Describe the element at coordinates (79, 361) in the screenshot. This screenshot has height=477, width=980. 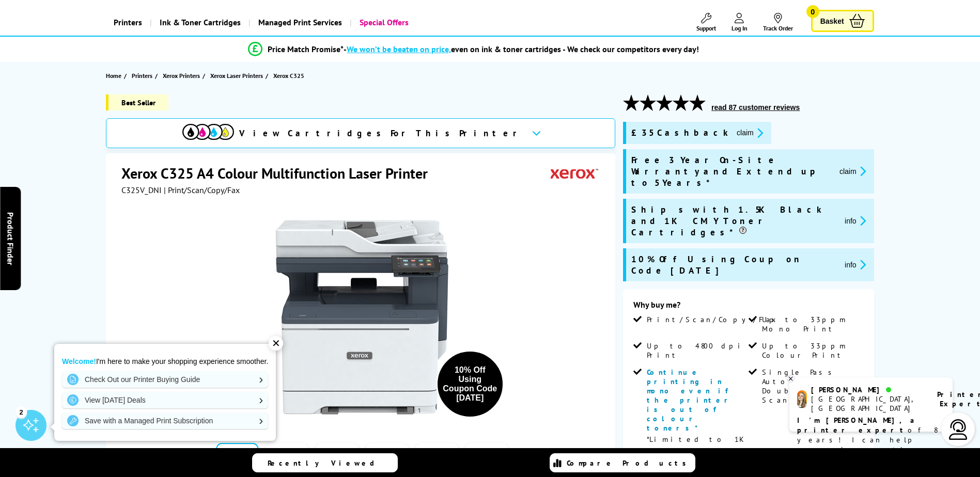
I see `strong: Welcome!` at that location.